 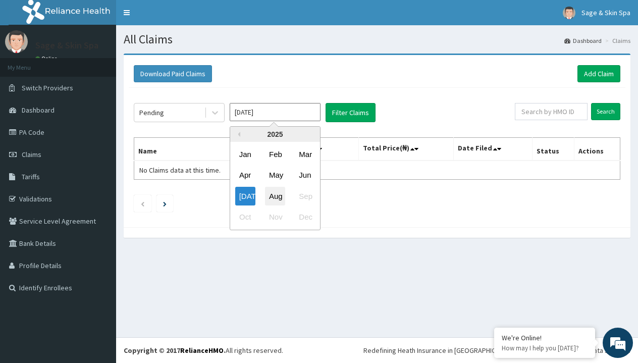 What do you see at coordinates (180, 170) in the screenshot?
I see `span: No Claims data at this time.` at bounding box center [180, 170].